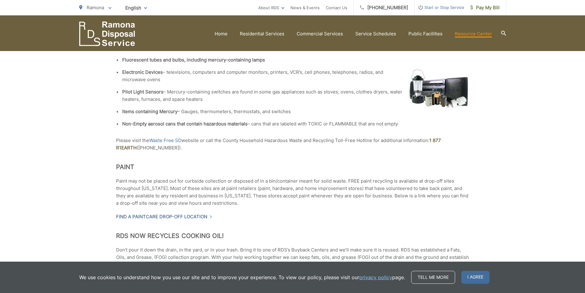 The image size is (585, 293). I want to click on strong: Items containing Mercury, so click(150, 111).